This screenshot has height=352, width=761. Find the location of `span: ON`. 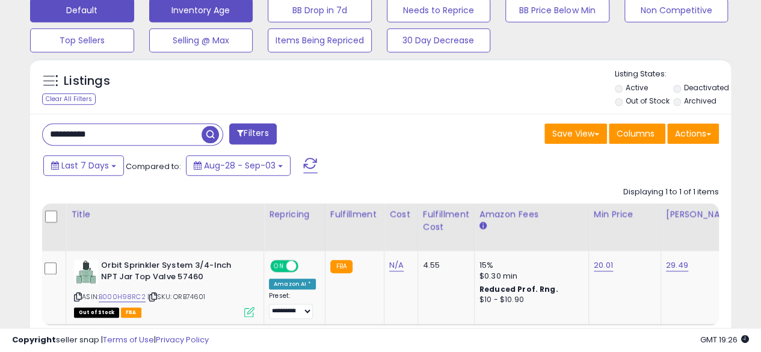

span: ON is located at coordinates (278, 266).